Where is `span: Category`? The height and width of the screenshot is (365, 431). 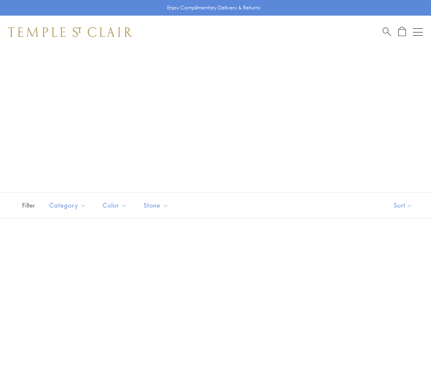 span: Category is located at coordinates (69, 205).